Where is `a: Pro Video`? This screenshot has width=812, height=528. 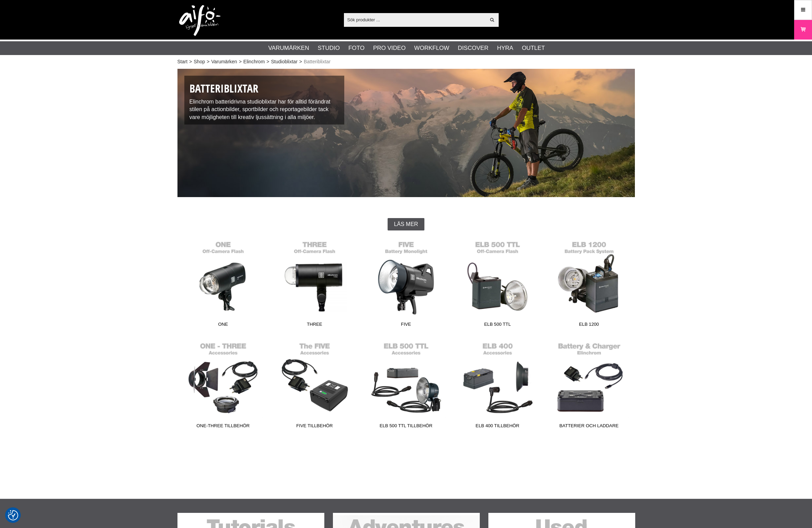
a: Pro Video is located at coordinates (390, 49).